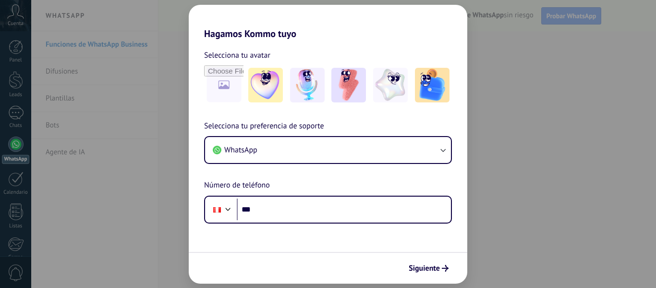  Describe the element at coordinates (217, 209) in the screenshot. I see `div: Peru: + 51` at that location.